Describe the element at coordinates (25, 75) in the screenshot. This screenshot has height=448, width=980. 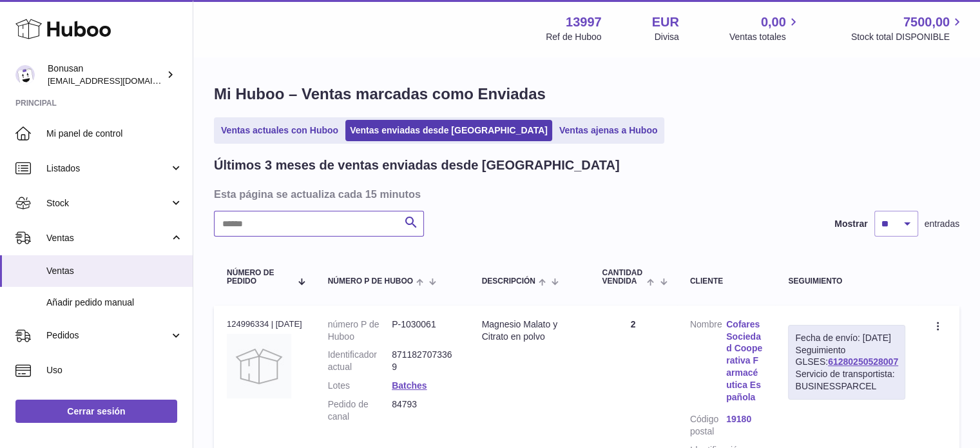
I see `img: internalAdmin-13997@internal.huboo.com` at that location.